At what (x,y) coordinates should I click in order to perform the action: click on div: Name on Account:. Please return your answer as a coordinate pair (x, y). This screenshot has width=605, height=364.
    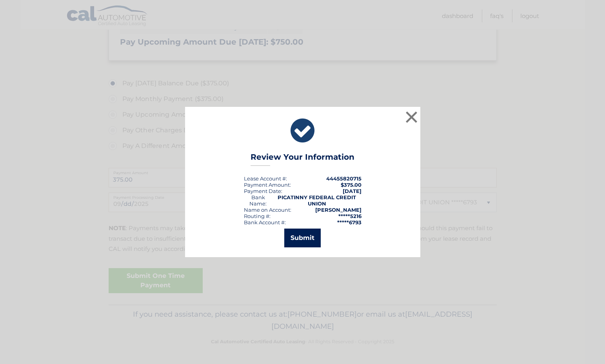
    Looking at the image, I should click on (268, 210).